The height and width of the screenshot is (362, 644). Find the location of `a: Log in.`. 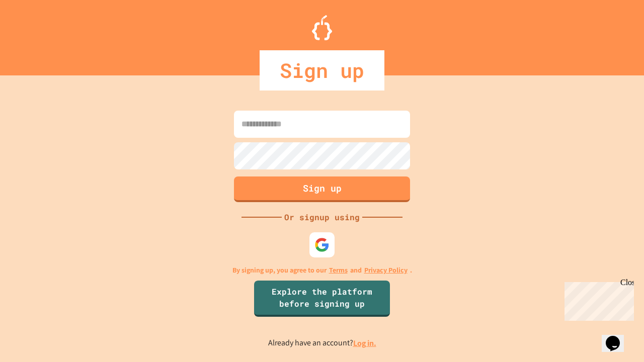

a: Log in. is located at coordinates (365, 343).